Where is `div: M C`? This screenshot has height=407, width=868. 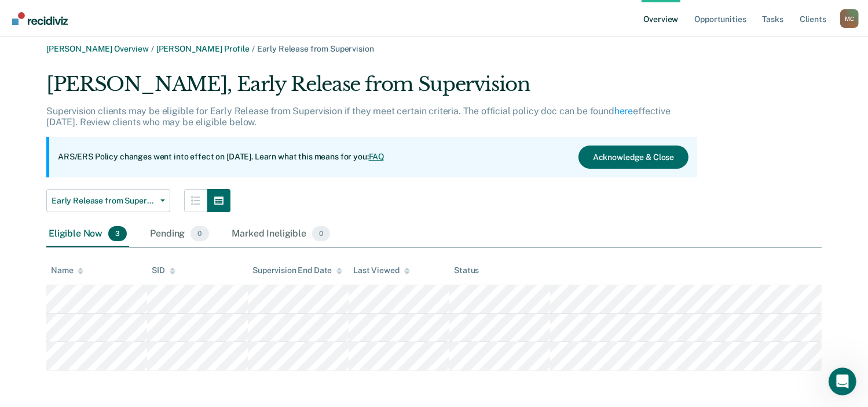
div: M C is located at coordinates (850, 18).